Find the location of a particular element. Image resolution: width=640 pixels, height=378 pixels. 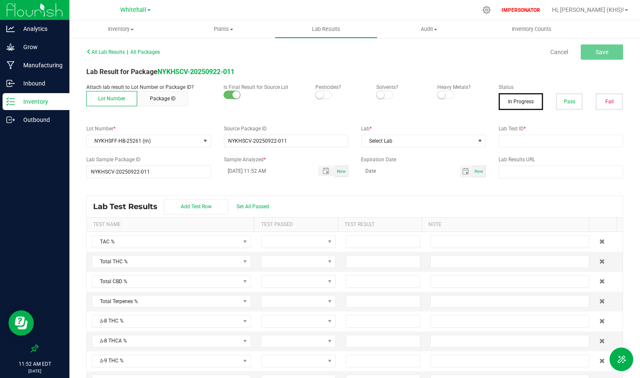

span: All Lab Results is located at coordinates (105, 52).